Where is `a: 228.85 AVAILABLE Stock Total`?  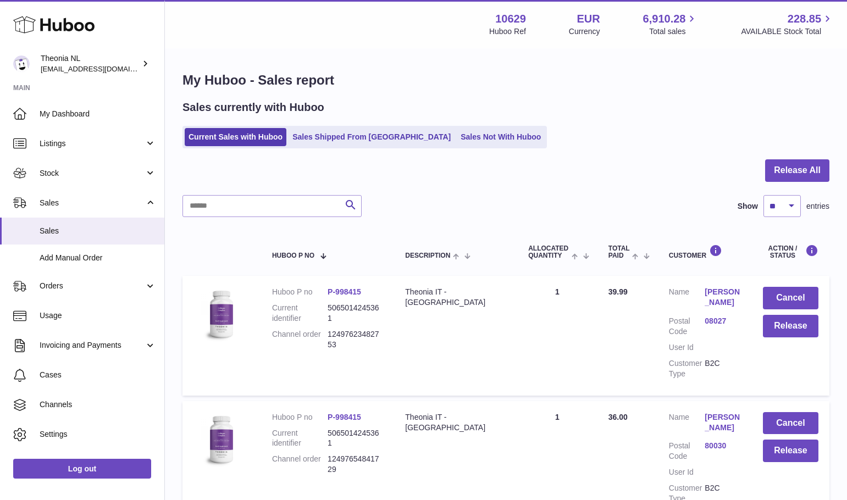
a: 228.85 AVAILABLE Stock Total is located at coordinates (787, 24).